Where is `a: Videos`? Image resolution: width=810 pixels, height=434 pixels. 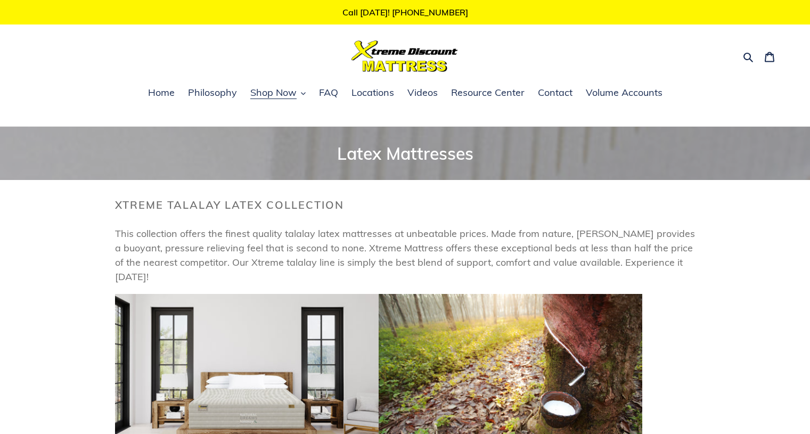 a: Videos is located at coordinates (422, 93).